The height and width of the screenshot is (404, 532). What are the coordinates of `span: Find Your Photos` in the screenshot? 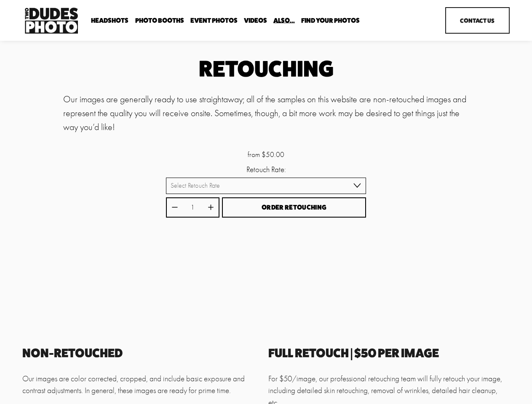 It's located at (330, 21).